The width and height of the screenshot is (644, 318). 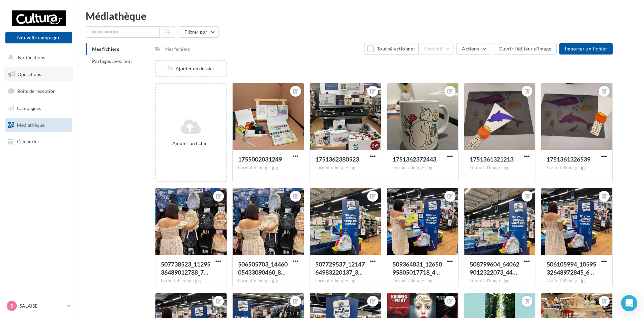 What do you see at coordinates (340, 268) in the screenshot?
I see `span: 507729537_1214764983220137_3191704058028936301_n` at bounding box center [340, 268].